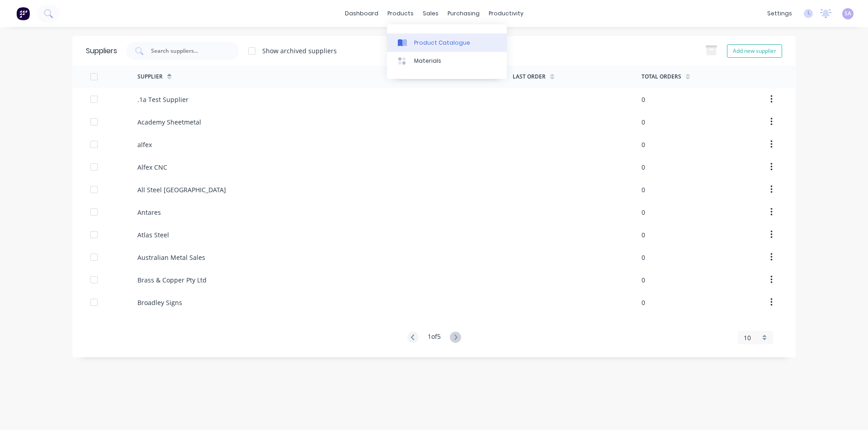 This screenshot has height=430, width=868. I want to click on div: alfex, so click(145, 144).